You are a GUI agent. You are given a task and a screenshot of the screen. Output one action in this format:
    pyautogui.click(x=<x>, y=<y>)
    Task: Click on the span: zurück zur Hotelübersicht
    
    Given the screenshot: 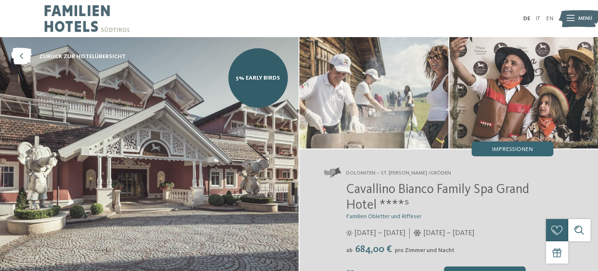 What is the action you would take?
    pyautogui.click(x=82, y=57)
    